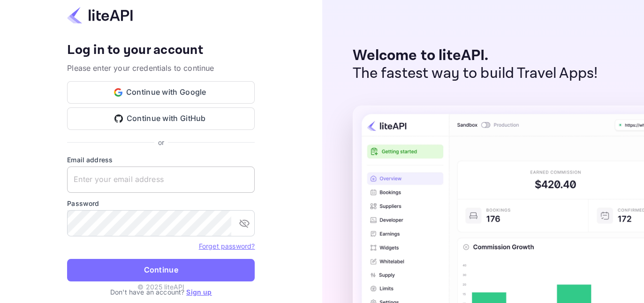 The image size is (644, 303). What do you see at coordinates (161, 119) in the screenshot?
I see `button: Continue with GitHub` at bounding box center [161, 119].